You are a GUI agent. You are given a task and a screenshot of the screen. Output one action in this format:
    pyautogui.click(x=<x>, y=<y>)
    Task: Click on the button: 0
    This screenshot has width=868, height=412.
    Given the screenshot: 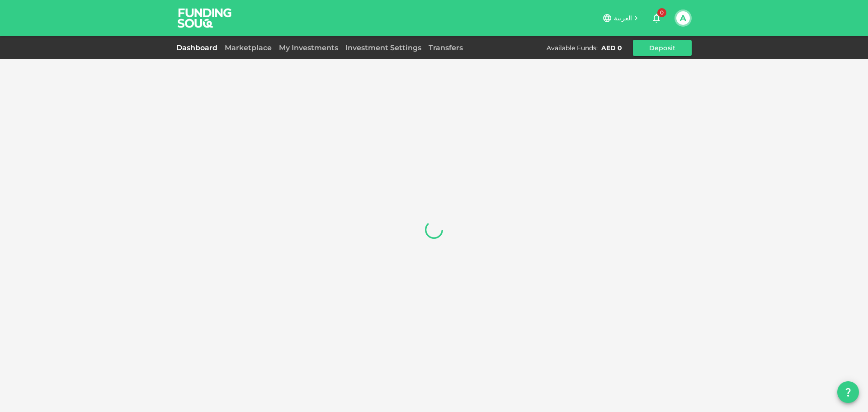 What is the action you would take?
    pyautogui.click(x=656, y=18)
    